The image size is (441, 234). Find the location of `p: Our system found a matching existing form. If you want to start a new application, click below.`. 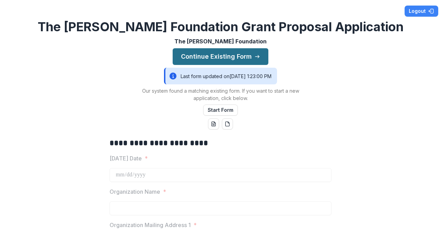

p: Our system found a matching existing form. If you want to start a new application, click below. is located at coordinates (220, 94).